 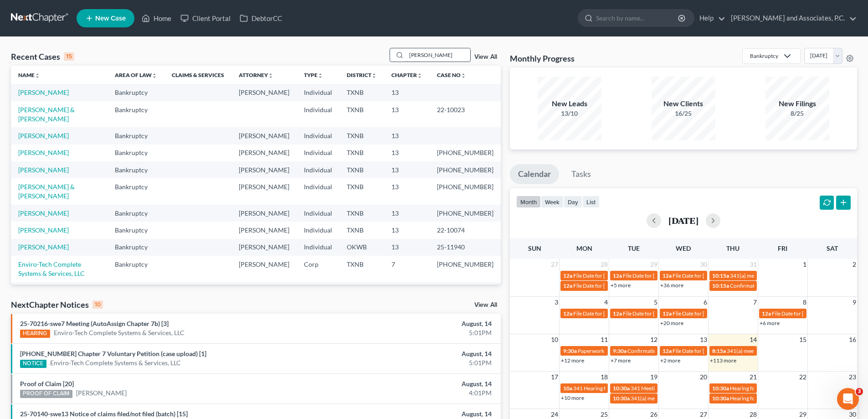 I want to click on span: 31, so click(x=753, y=264).